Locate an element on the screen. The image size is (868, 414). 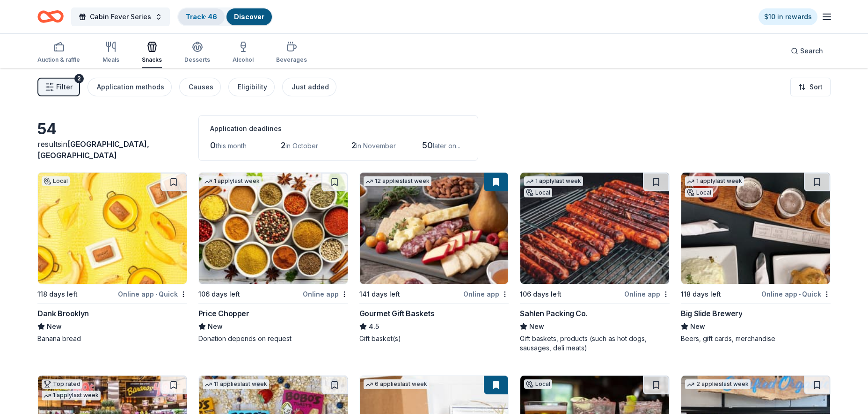
img: Image for Sahlen Packing Co. is located at coordinates (595, 228).